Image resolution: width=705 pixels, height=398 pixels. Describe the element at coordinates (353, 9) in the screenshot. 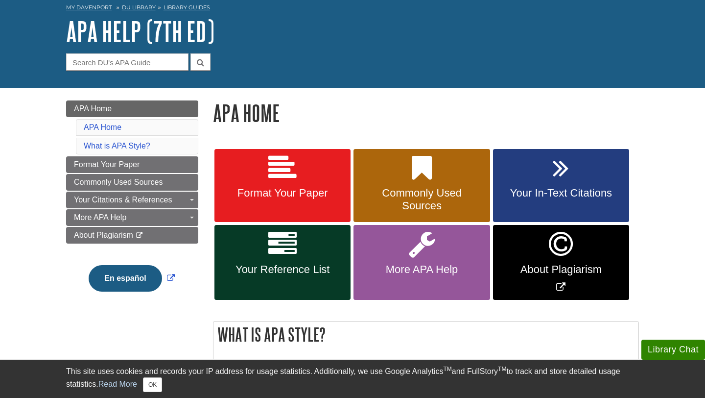

I see `nav: breadcrumb` at that location.